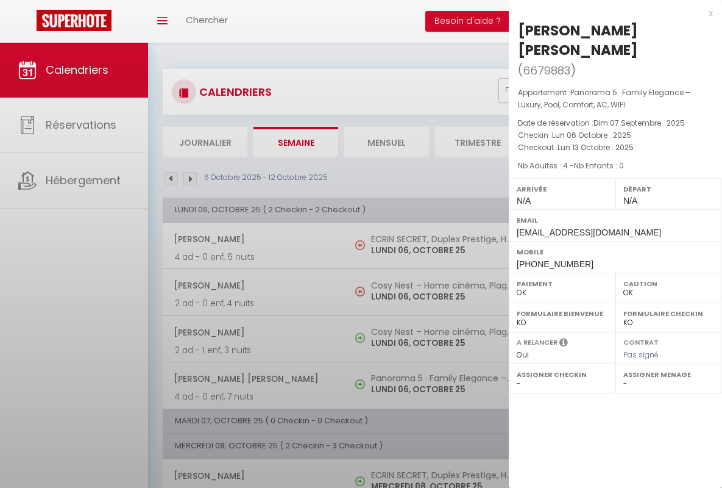 This screenshot has height=488, width=722. I want to click on span: Panorama 5 · Family Elegance – Luxury, Pool, Comfort, AC, WIFI, so click(604, 98).